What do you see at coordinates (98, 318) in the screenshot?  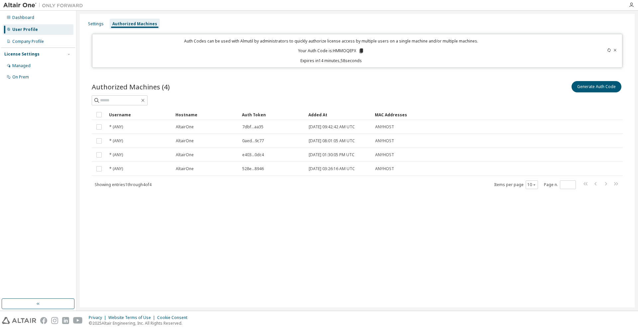 I see `div: Privacy` at bounding box center [98, 318].